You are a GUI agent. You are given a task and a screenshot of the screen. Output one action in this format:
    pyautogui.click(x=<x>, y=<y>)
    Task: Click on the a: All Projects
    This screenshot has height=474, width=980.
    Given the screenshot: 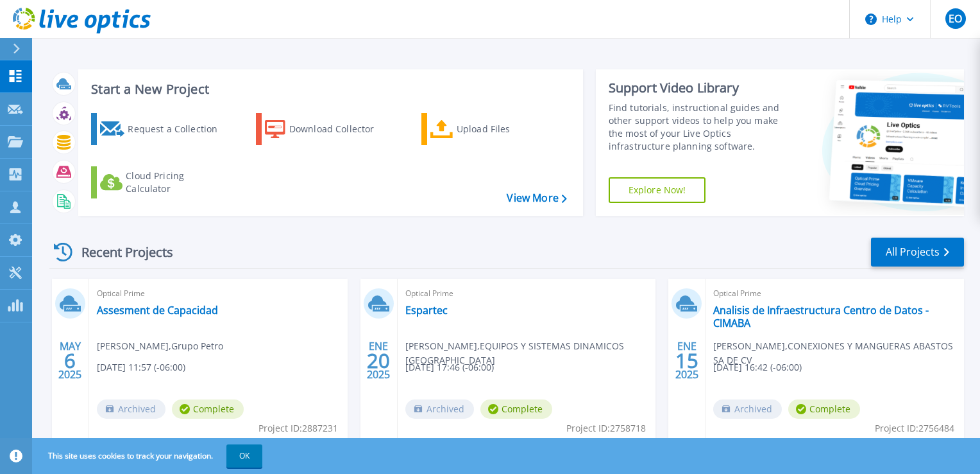 What is the action you would take?
    pyautogui.click(x=917, y=252)
    